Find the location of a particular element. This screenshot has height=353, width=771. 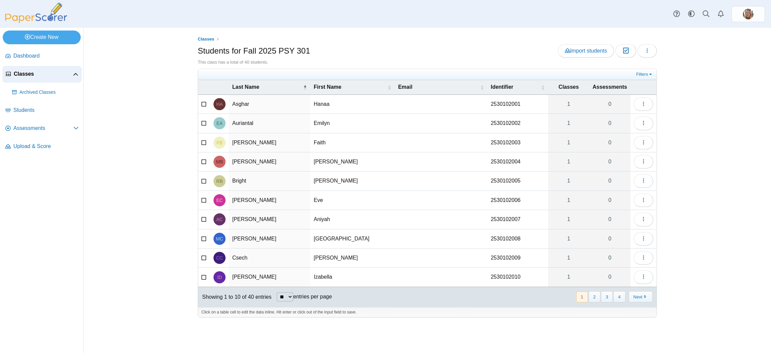

div: Click on a table cell to edit the data inline. Hit enter or click out of the input field to save. is located at coordinates (427, 312).